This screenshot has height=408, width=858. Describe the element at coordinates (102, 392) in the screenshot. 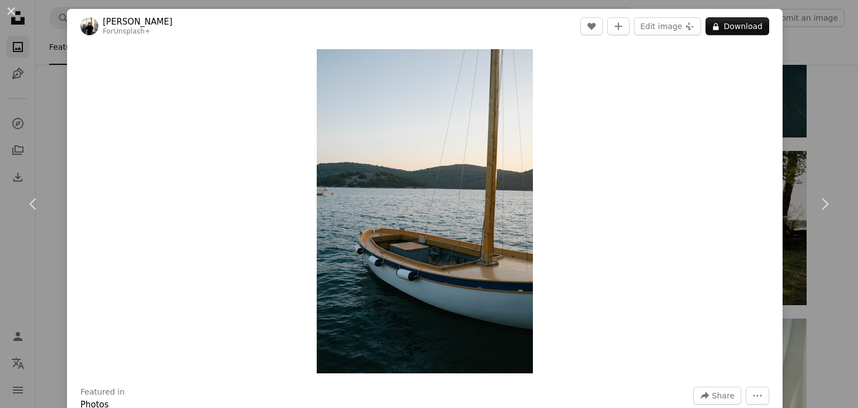

I see `h3: Featured in` at that location.